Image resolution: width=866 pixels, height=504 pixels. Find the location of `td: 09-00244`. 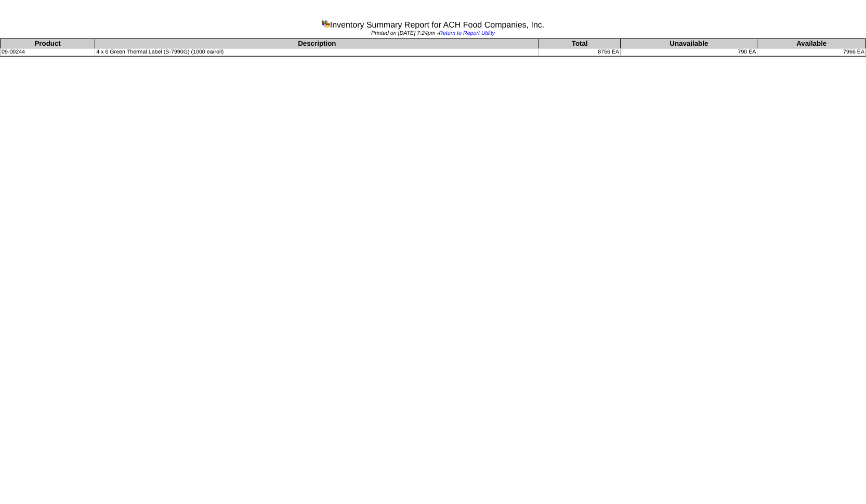

td: 09-00244 is located at coordinates (48, 52).